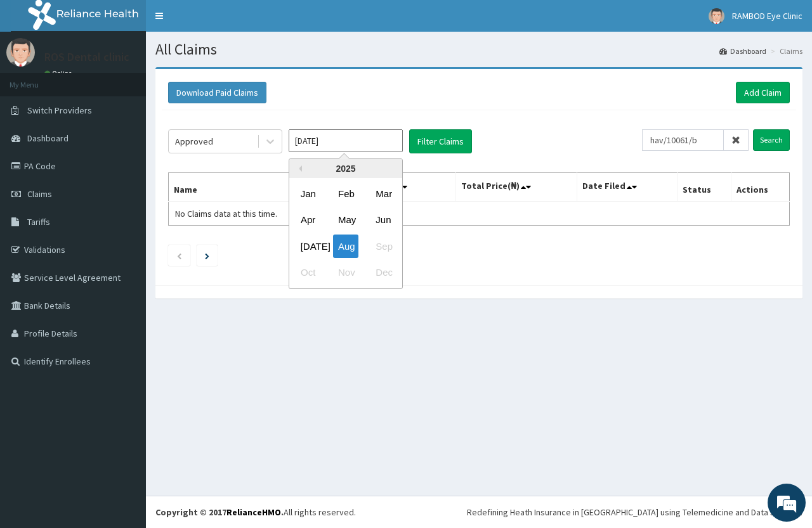 Image resolution: width=812 pixels, height=528 pixels. Describe the element at coordinates (346, 246) in the screenshot. I see `div: Choose August 2025` at that location.